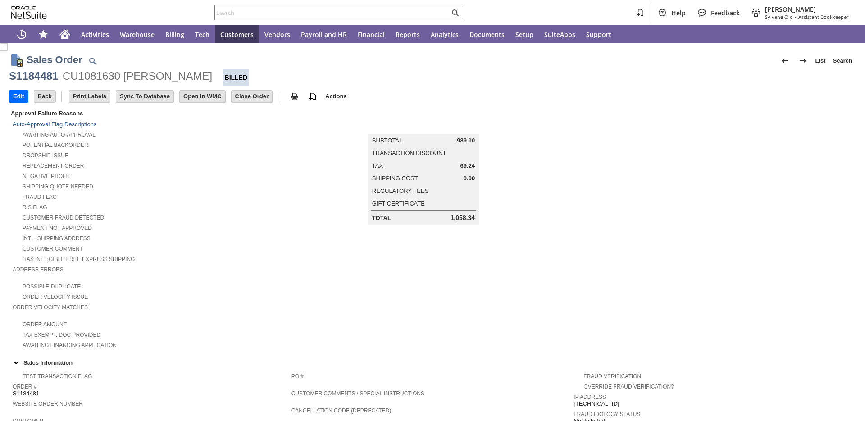  What do you see at coordinates (779, 17) in the screenshot?
I see `span: Sylvane Old` at bounding box center [779, 17].